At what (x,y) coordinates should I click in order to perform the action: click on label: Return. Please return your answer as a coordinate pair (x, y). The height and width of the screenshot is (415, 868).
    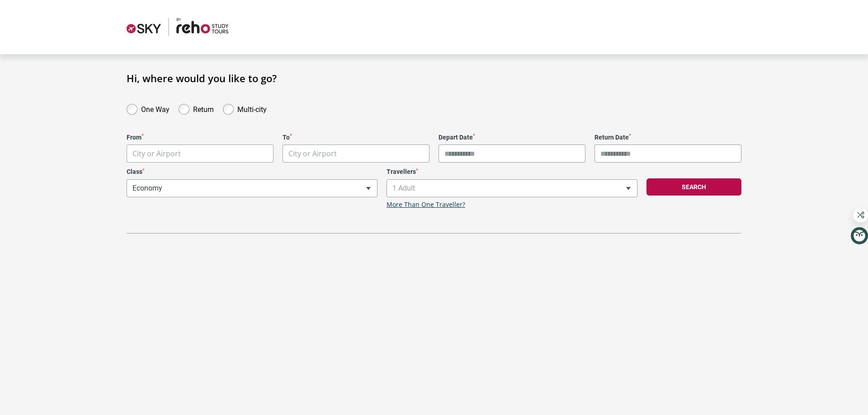
    Looking at the image, I should click on (203, 108).